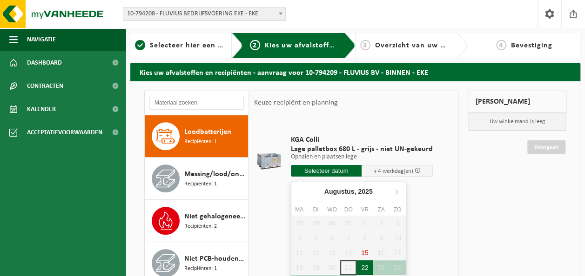 This screenshot has width=585, height=276. What do you see at coordinates (204, 14) in the screenshot?
I see `span: 10-794208 - FLUVIUS BEDRIJFSVOERING EKE - EKE` at bounding box center [204, 14].